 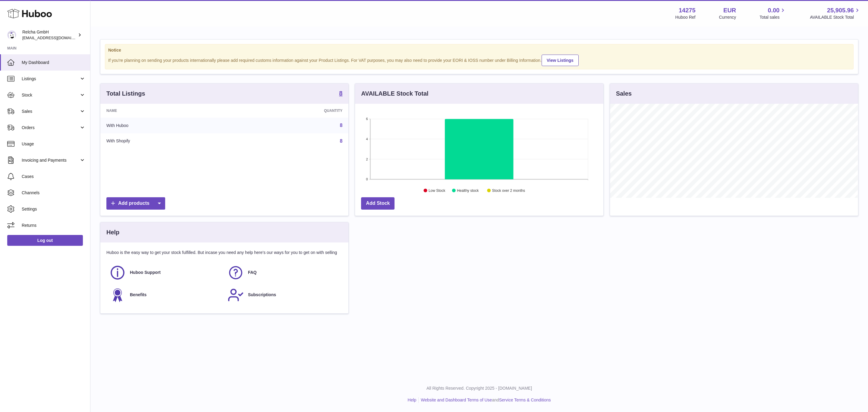 I want to click on img: internalAdmin-14275@internal.huboo.com, so click(x=12, y=35).